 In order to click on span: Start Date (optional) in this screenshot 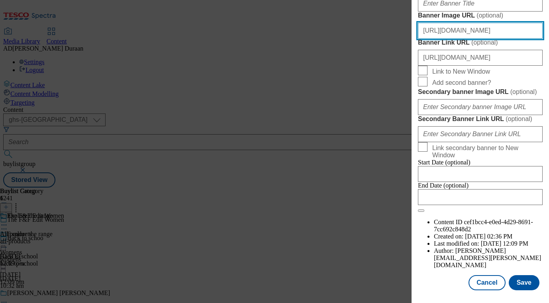, I will do `click(444, 162)`.